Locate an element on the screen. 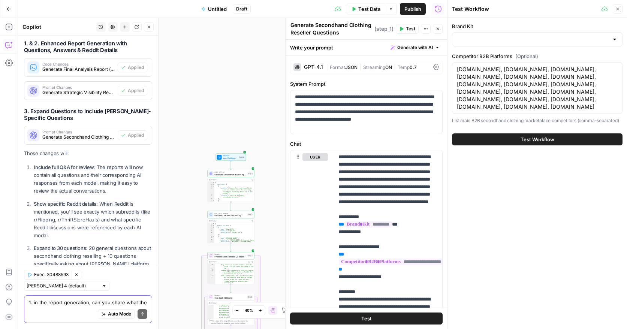  p: List main B2B secondhand clothing marketplace competitors (comma-separated) is located at coordinates (537, 121).